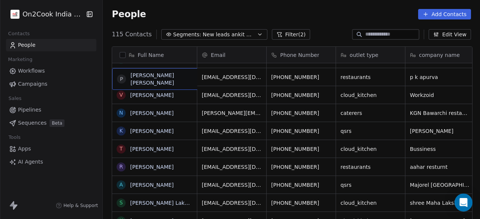  I want to click on div: R, so click(121, 167).